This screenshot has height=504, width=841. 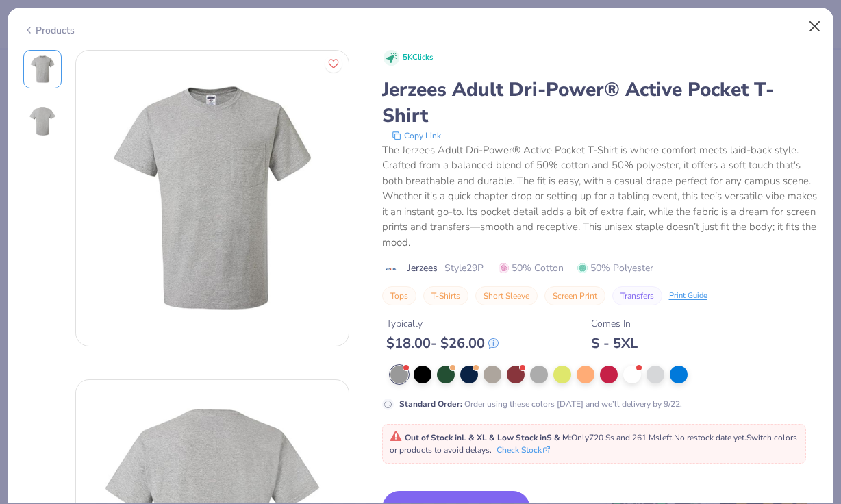 I want to click on div: S - 5XL, so click(x=614, y=343).